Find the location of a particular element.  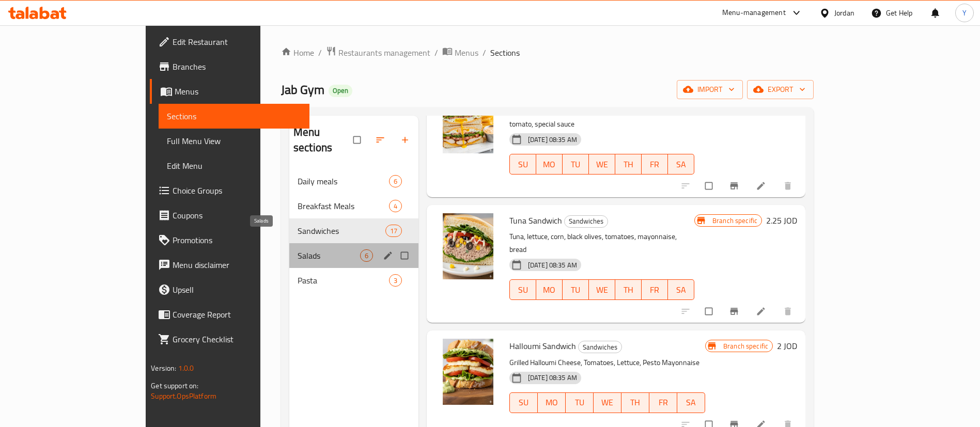

span: Upsell is located at coordinates (237, 289).